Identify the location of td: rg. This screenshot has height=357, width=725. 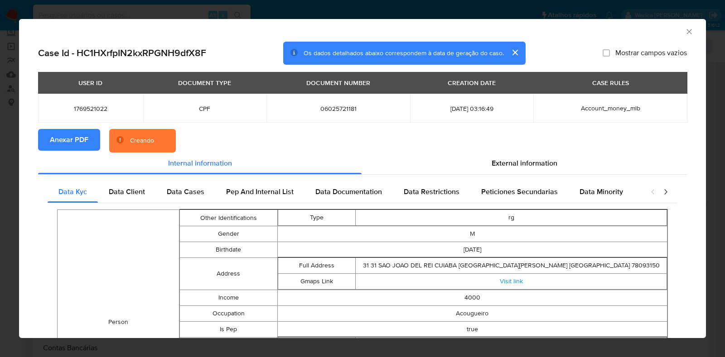
(511, 218).